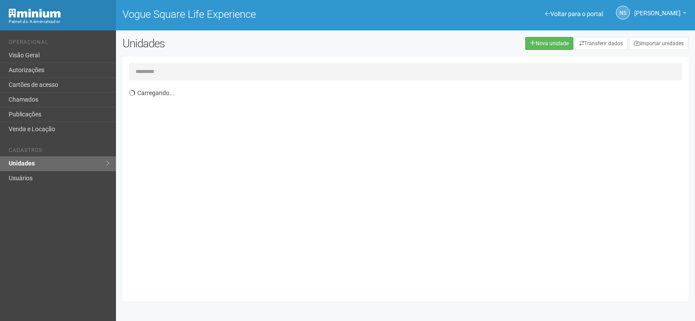  Describe the element at coordinates (623, 13) in the screenshot. I see `a: NS` at that location.